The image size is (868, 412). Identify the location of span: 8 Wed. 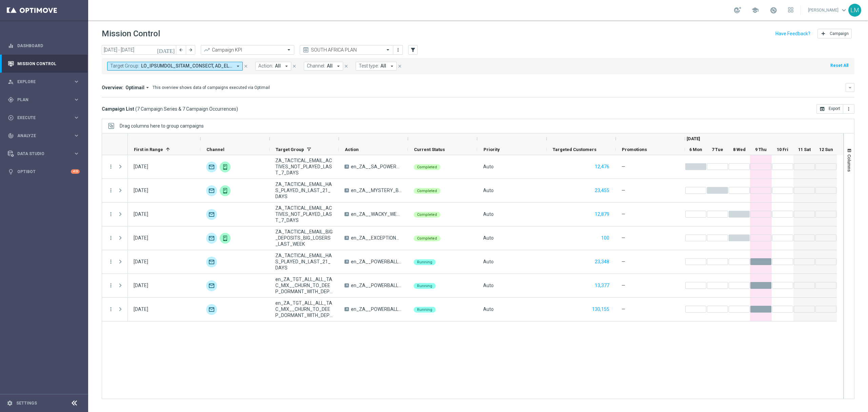
(739, 149).